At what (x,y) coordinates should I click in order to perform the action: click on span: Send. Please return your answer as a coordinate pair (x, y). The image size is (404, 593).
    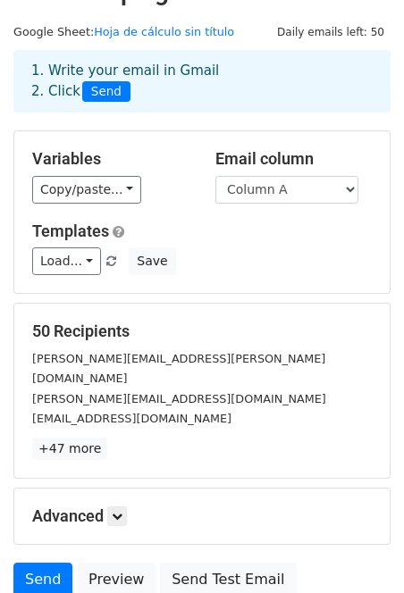
    Looking at the image, I should click on (106, 92).